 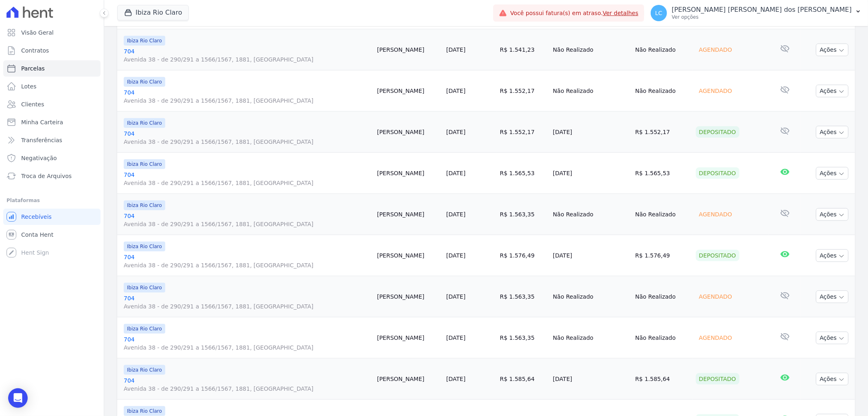 What do you see at coordinates (33, 104) in the screenshot?
I see `span: Clientes` at bounding box center [33, 104].